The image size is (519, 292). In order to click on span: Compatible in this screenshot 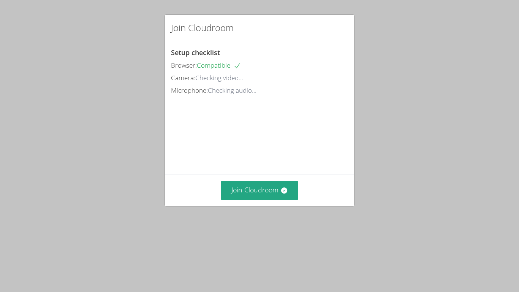, I will do `click(219, 65)`.